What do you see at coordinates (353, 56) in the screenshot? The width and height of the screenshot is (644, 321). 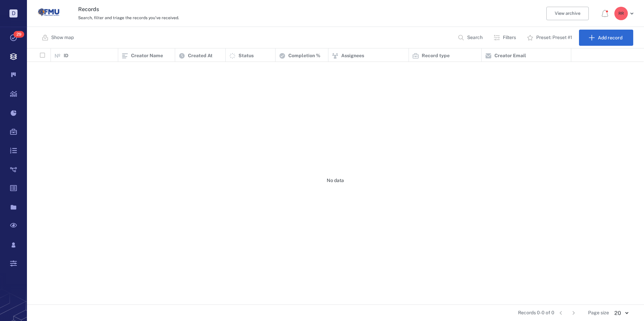 I see `p: Assignees` at bounding box center [353, 56].